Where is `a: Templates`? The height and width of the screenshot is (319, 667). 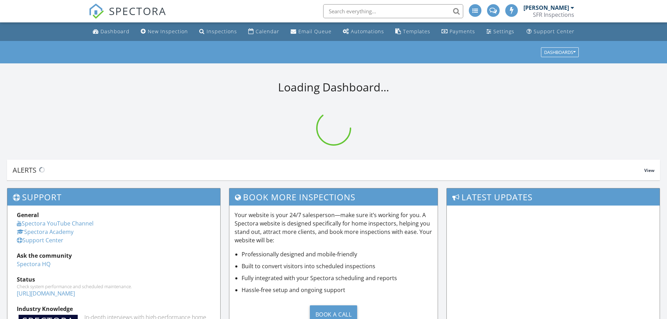 a: Templates is located at coordinates (413, 32).